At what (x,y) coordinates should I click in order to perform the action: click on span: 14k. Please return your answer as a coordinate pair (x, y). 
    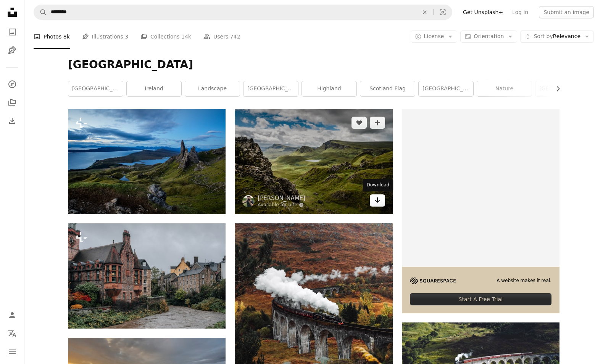
    Looking at the image, I should click on (186, 37).